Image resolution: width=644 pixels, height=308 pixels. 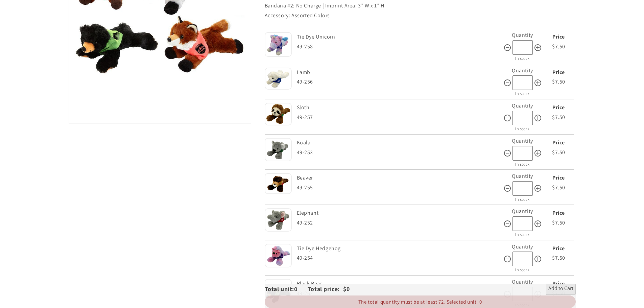 What do you see at coordinates (301, 289) in the screenshot?
I see `span: 0` at bounding box center [301, 289].